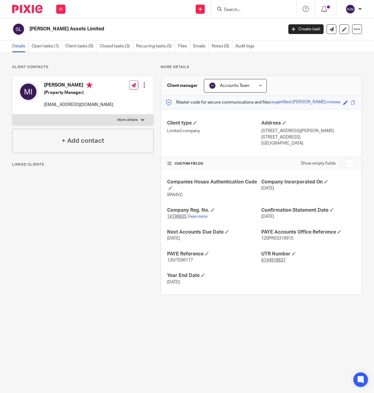  Describe the element at coordinates (116, 46) in the screenshot. I see `a: Closed tasks (3)` at that location.